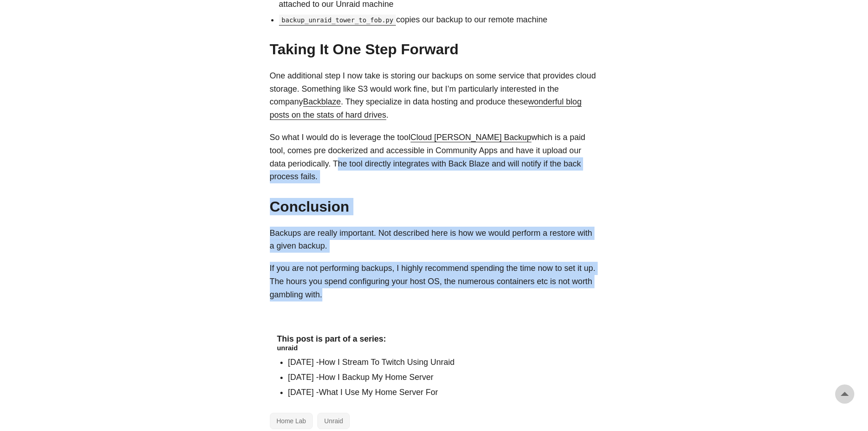 The width and height of the screenshot is (868, 431). Describe the element at coordinates (333, 421) in the screenshot. I see `a: Unraid` at that location.